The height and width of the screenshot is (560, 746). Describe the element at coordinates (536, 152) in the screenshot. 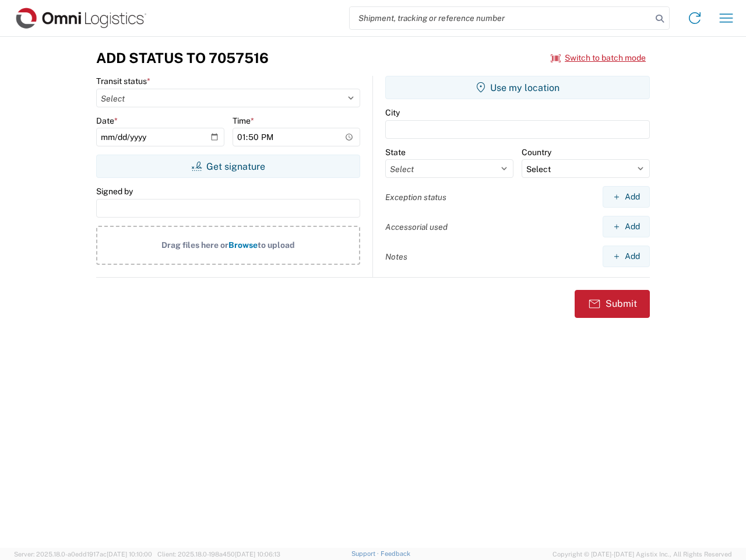

I see `label: Country` at that location.